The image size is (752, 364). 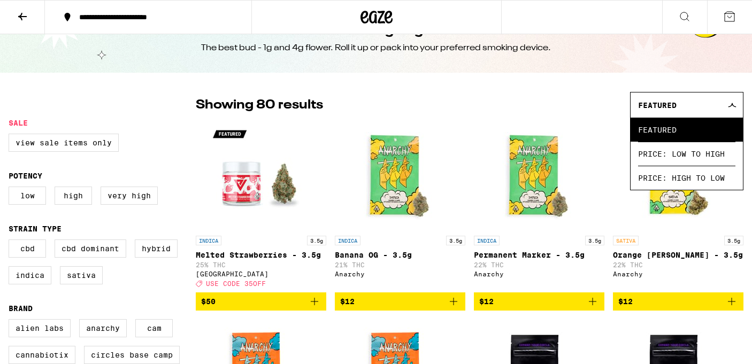 I want to click on div: The best bud - 1g and 4g flower. Roll it up or pack into your preferred smoking device., so click(x=376, y=48).